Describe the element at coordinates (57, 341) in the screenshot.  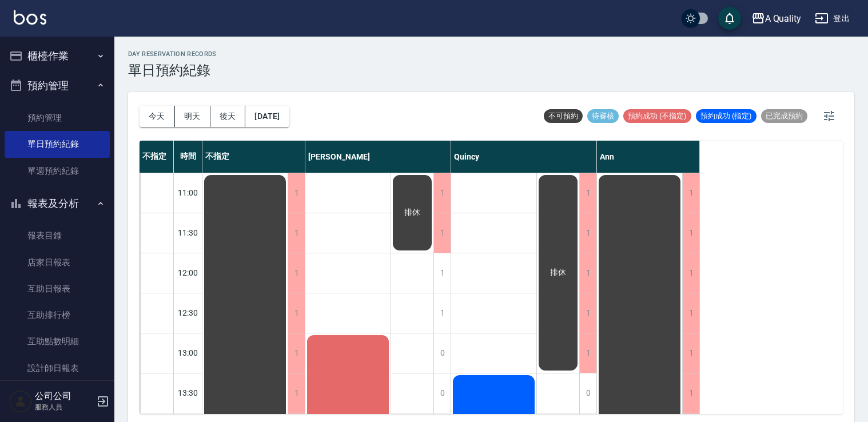
I see `a: 互助點數明細` at that location.